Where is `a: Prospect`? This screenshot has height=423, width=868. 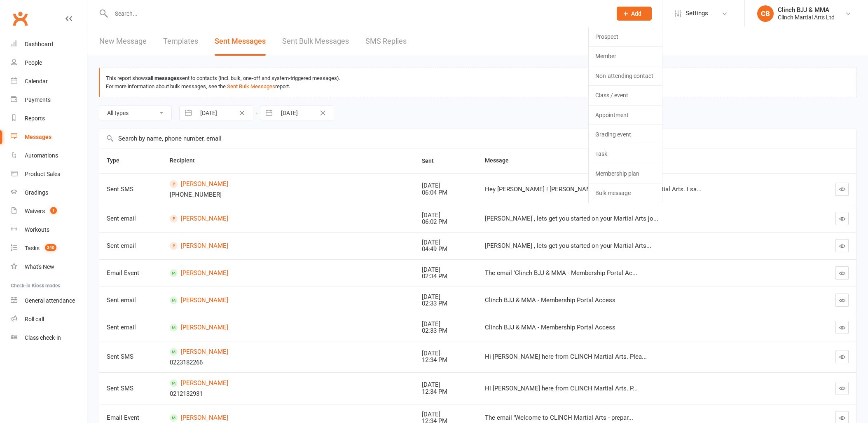
a: Prospect is located at coordinates (625, 36).